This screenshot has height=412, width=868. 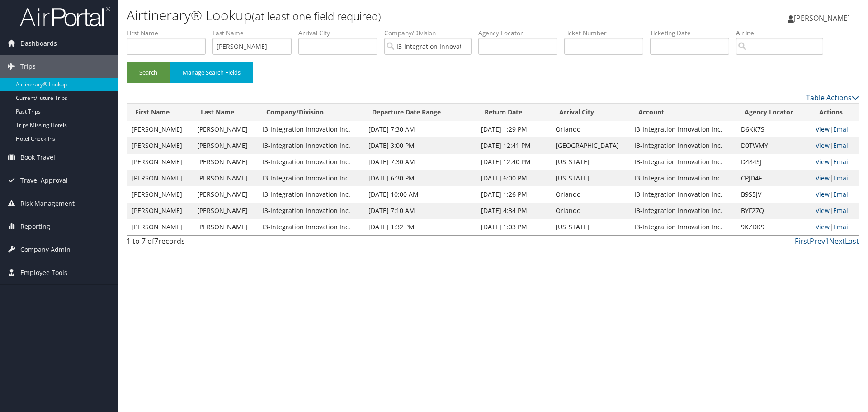 What do you see at coordinates (837, 241) in the screenshot?
I see `a: Next` at bounding box center [837, 241].